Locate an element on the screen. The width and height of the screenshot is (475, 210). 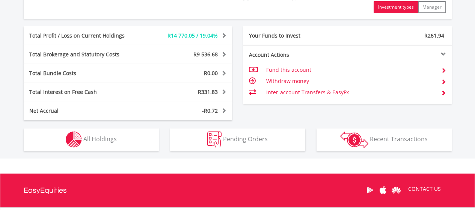
span: Pending Orders is located at coordinates (245, 139).